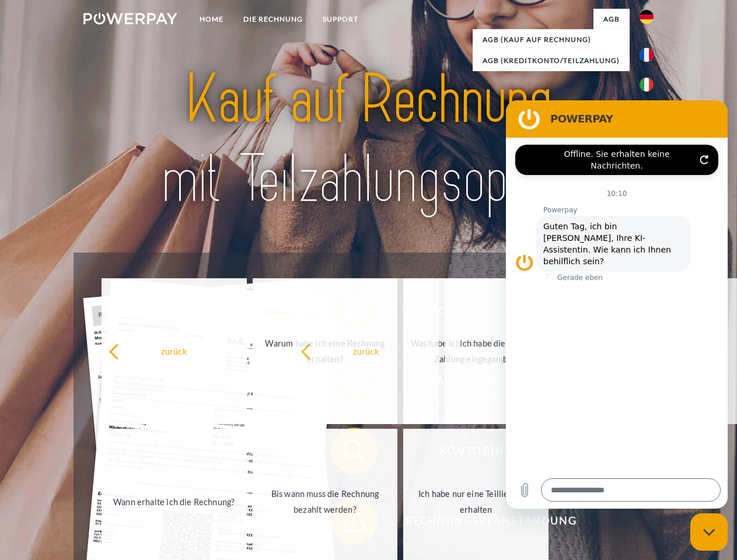 The image size is (737, 560). What do you see at coordinates (130, 19) in the screenshot?
I see `img: logo-powerpay-white.svg` at bounding box center [130, 19].